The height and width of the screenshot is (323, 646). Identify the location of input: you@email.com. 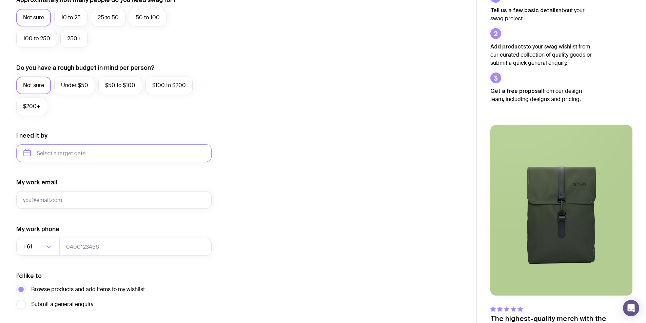
(114, 200).